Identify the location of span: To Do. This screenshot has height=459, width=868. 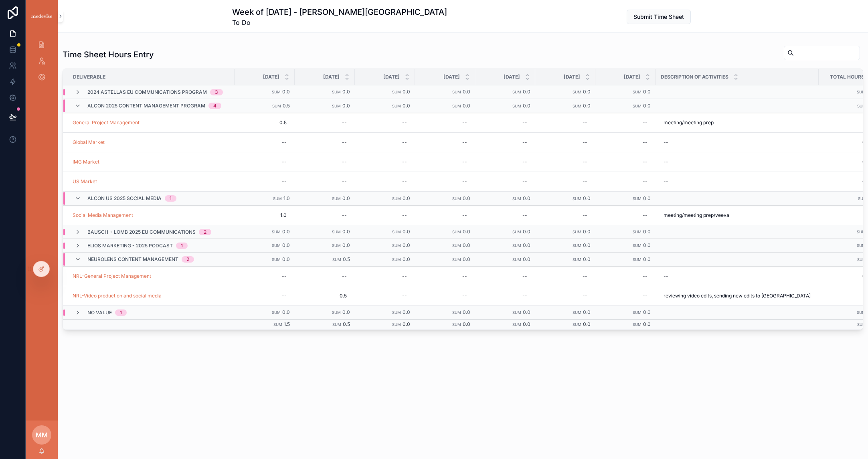
(340, 23).